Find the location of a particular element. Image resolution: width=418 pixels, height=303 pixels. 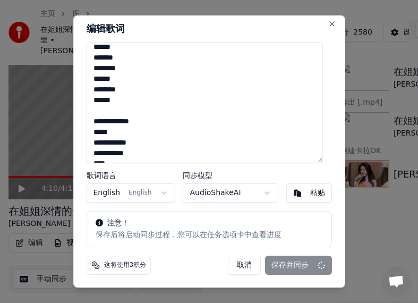

div: 粘贴 is located at coordinates (317, 193).